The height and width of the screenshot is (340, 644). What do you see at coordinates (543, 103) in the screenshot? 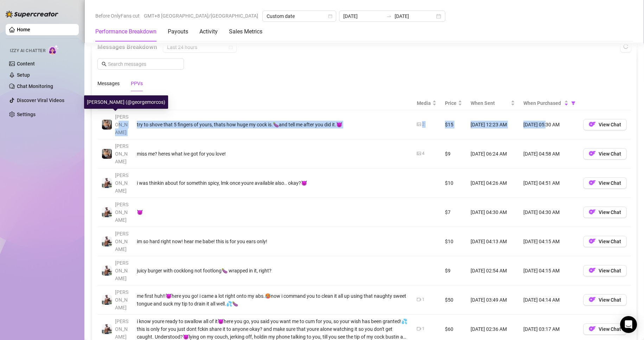
I see `span: When Purchased` at bounding box center [543, 103].